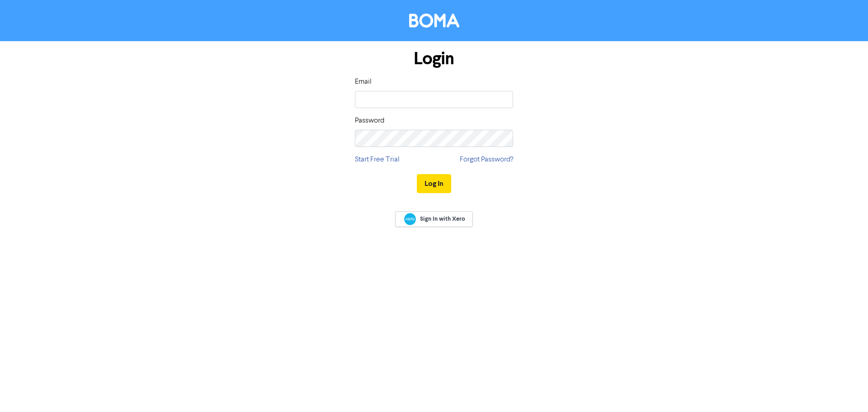  I want to click on img: BOMA Logo, so click(434, 20).